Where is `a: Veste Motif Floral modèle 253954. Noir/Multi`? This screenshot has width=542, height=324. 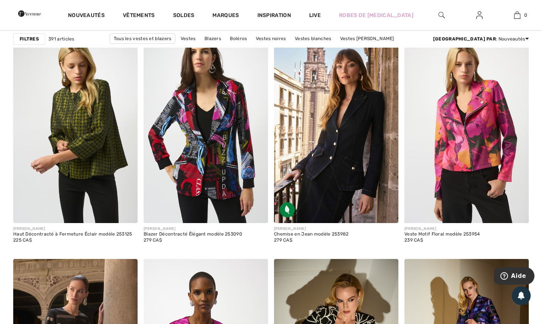 a: Veste Motif Floral modèle 253954. Noir/Multi is located at coordinates (466, 130).